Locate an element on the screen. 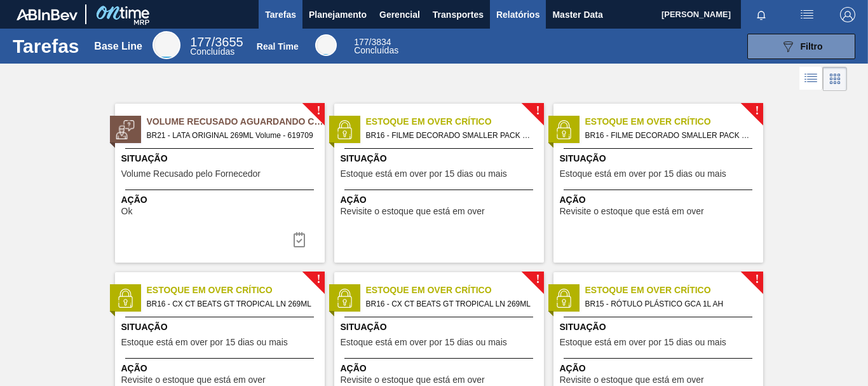 The height and width of the screenshot is (386, 868). img: Logout is located at coordinates (848, 15).